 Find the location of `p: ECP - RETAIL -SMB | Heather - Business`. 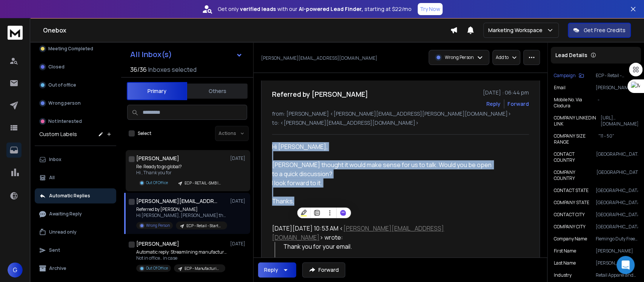

p: ECP - RETAIL -SMB | Heather - Business is located at coordinates (202, 183).